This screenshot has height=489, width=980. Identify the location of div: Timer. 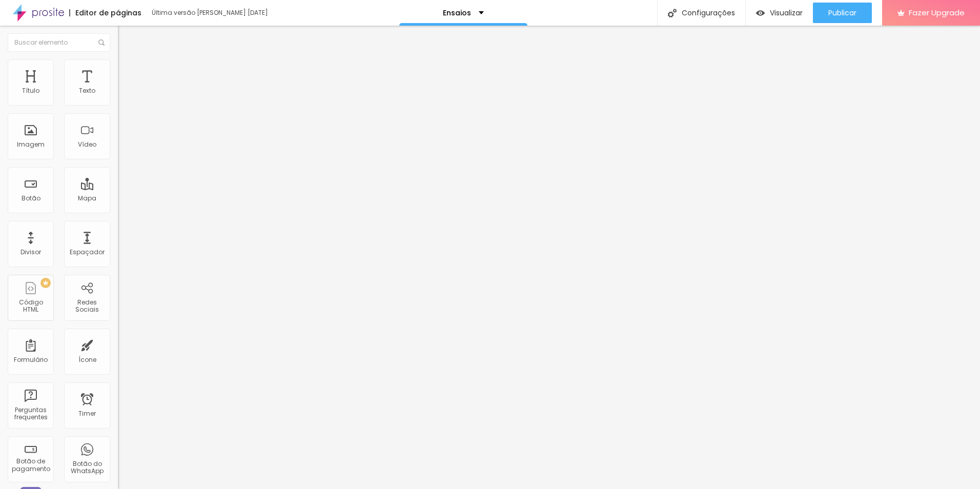
(87, 413).